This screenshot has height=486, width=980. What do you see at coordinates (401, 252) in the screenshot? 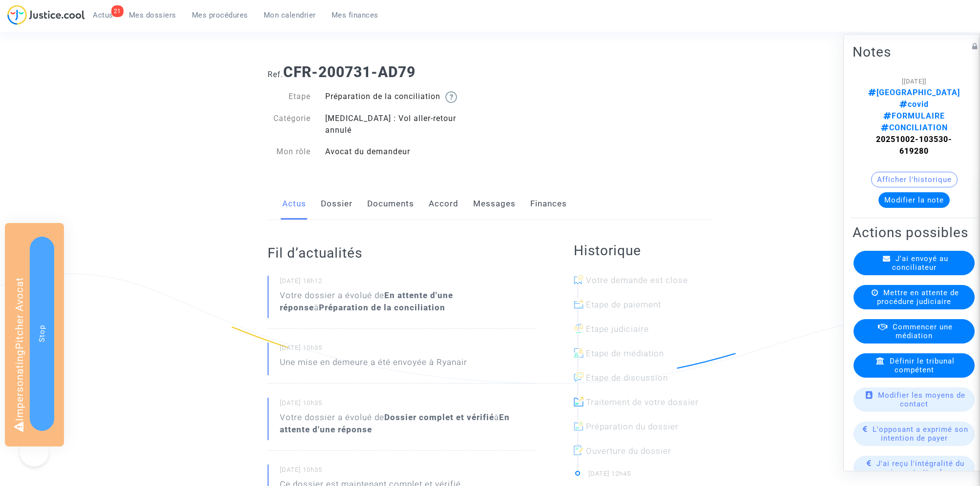
I see `h2: Fil d’actualités` at bounding box center [401, 252].